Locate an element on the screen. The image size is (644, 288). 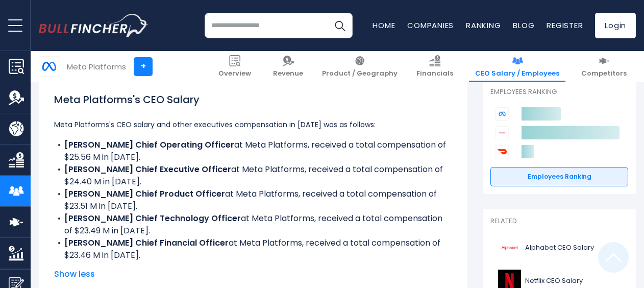
a: CEO Salary / Employees is located at coordinates (517, 66).